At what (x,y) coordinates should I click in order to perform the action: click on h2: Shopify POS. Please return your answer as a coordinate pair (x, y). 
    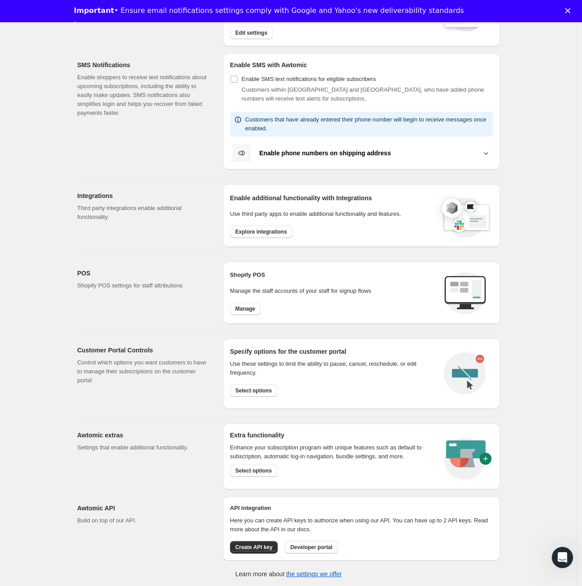
    Looking at the image, I should click on (334, 275).